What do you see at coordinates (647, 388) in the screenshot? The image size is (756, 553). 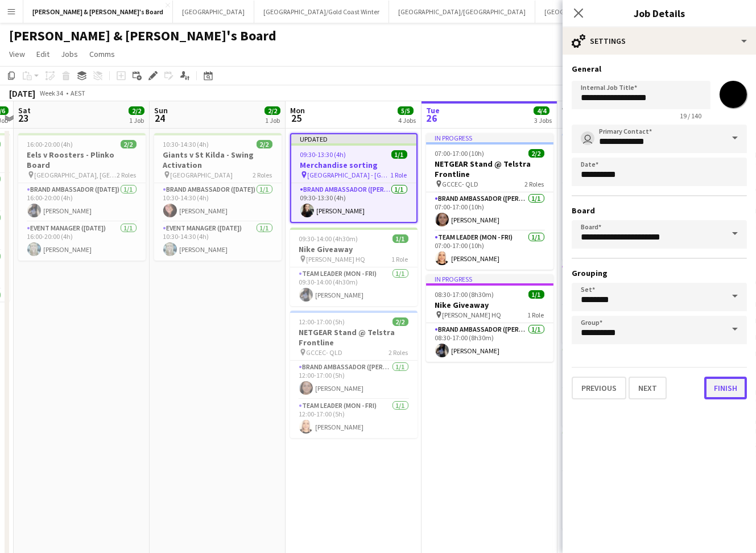 I see `button: Next` at bounding box center [647, 388].